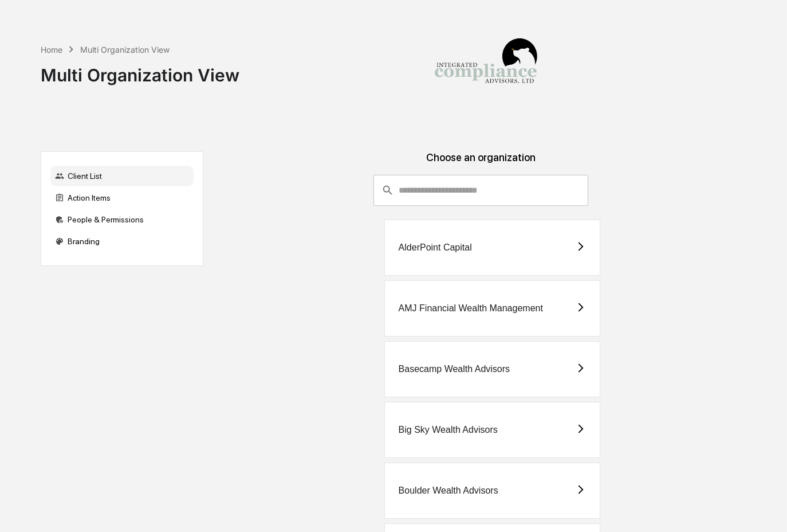  What do you see at coordinates (471, 308) in the screenshot?
I see `div: AMJ Financial Wealth Management` at bounding box center [471, 308].